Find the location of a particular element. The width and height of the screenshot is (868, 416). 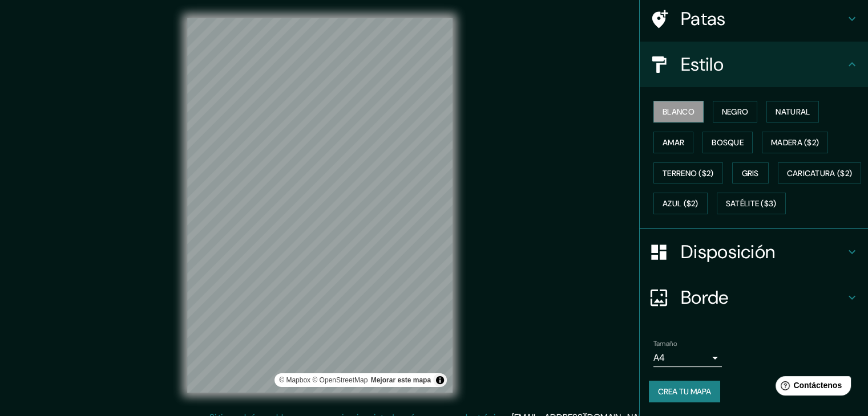

font: Satélite ($3) is located at coordinates (751, 204).